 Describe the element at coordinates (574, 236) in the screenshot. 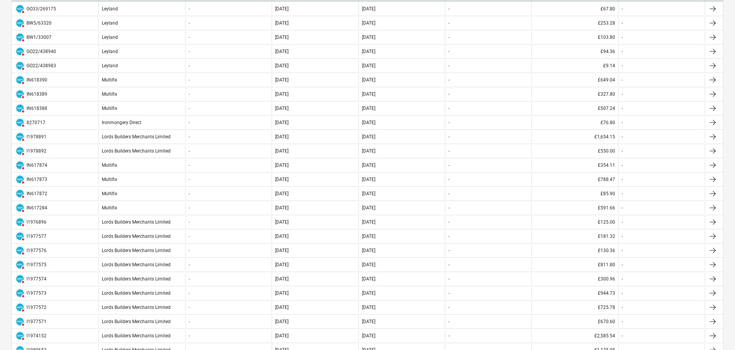

I see `div: £181.32` at that location.